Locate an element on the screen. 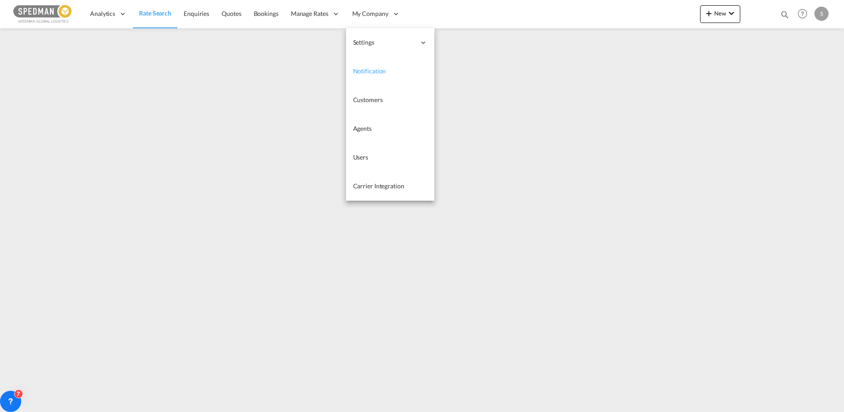  span: Quotes is located at coordinates (231, 13).